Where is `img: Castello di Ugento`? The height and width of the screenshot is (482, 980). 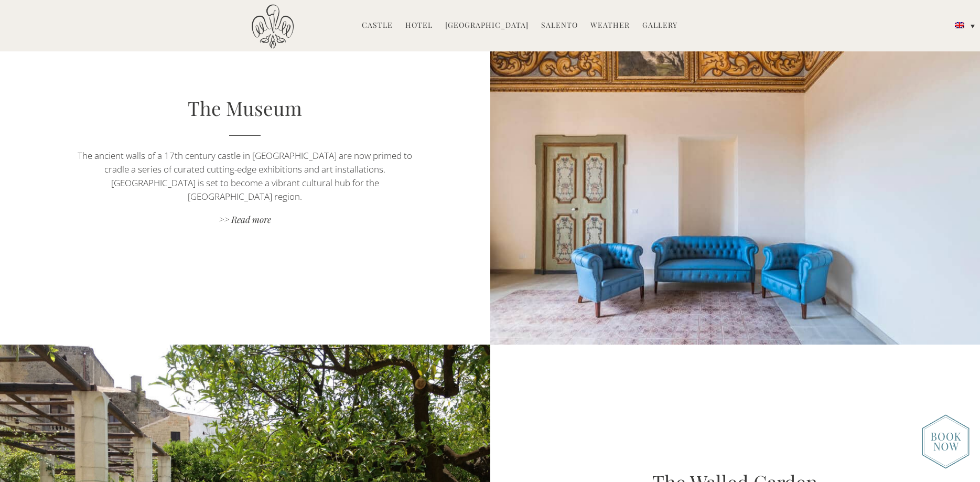
img: Castello di Ugento is located at coordinates (273, 26).